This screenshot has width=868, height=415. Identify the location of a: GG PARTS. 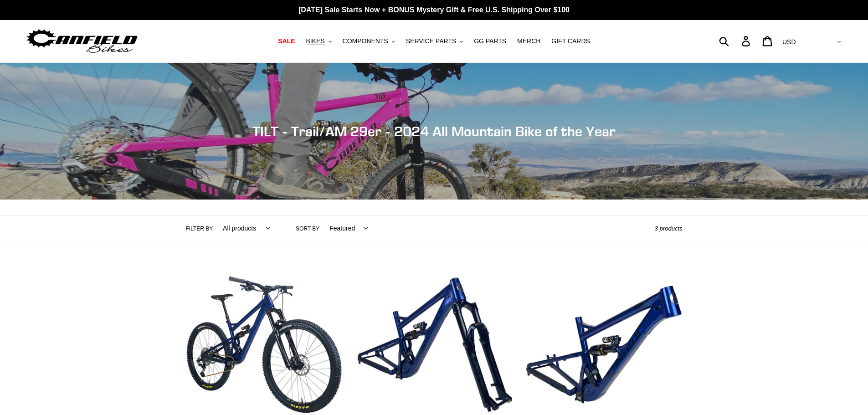
(490, 41).